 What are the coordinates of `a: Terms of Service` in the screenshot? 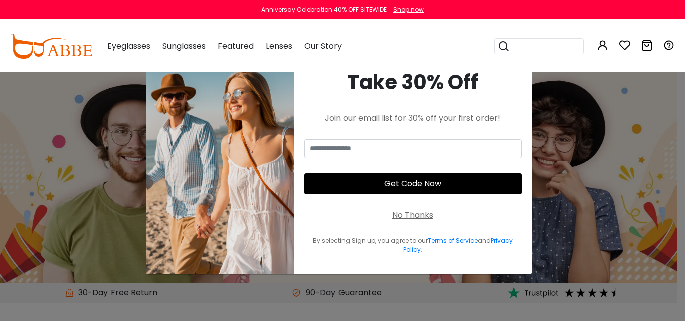 It's located at (453, 241).